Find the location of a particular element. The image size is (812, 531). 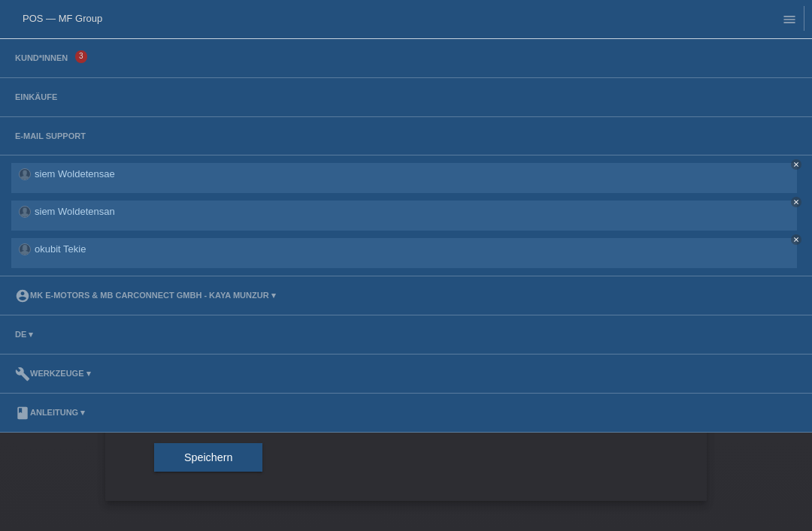

a: DE ▾ is located at coordinates (24, 334).